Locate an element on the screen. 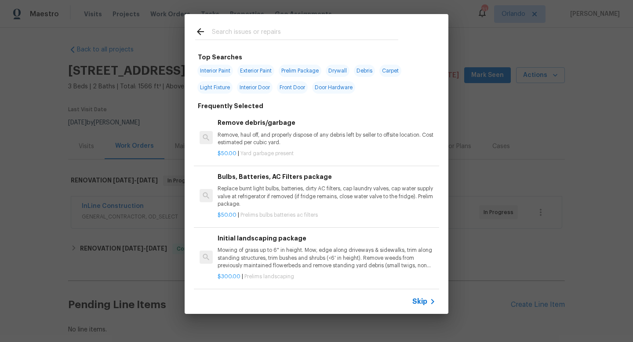 This screenshot has width=633, height=342. input: Search issues or repairs is located at coordinates (305, 33).